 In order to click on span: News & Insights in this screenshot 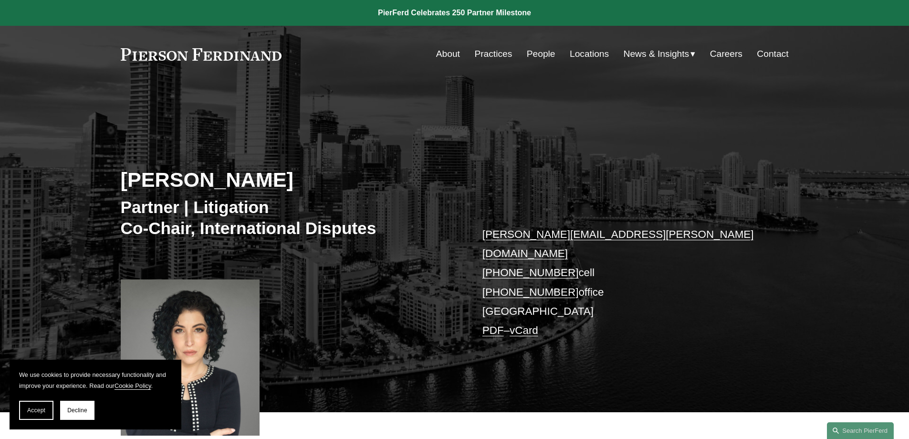, I will do `click(657, 54)`.